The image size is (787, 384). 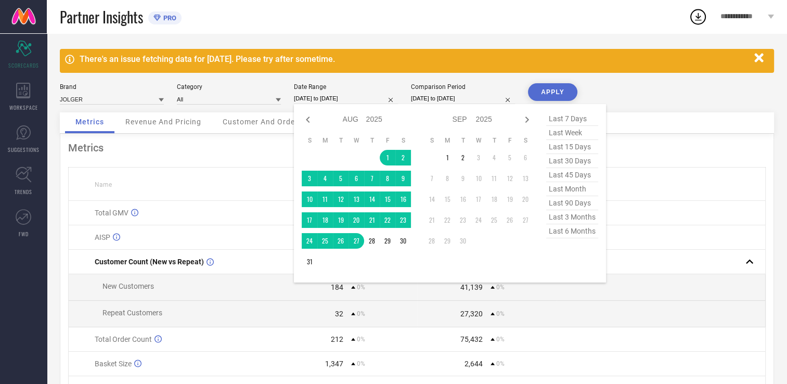 I want to click on td: Sat Aug 30 2025, so click(x=403, y=241).